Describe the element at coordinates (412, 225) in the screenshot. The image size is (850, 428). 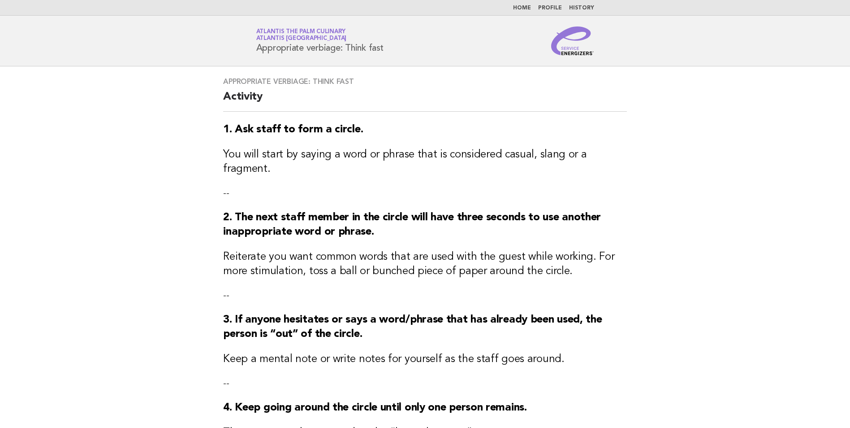
I see `strong: 2. The next staff member in the circle will have three seconds to use another inappropriate word ...` at that location.